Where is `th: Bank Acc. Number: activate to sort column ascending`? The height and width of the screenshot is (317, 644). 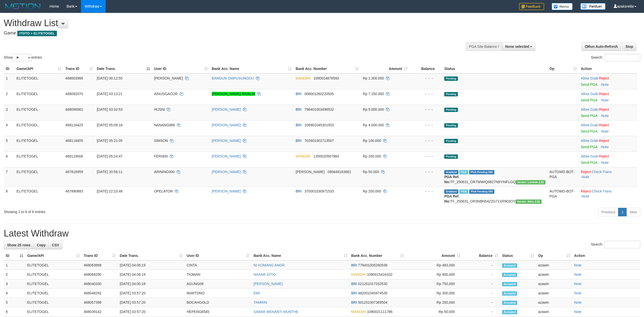 th: Bank Acc. Number: activate to sort column ascending is located at coordinates (377, 256).